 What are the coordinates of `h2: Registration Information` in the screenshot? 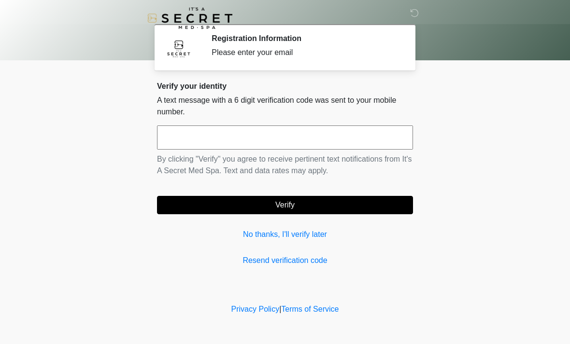 It's located at (305, 38).